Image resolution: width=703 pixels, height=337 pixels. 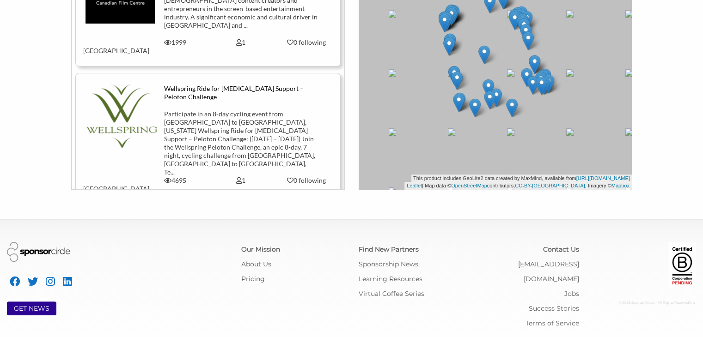 What do you see at coordinates (389, 250) in the screenshot?
I see `a: Find New Partners` at bounding box center [389, 250].